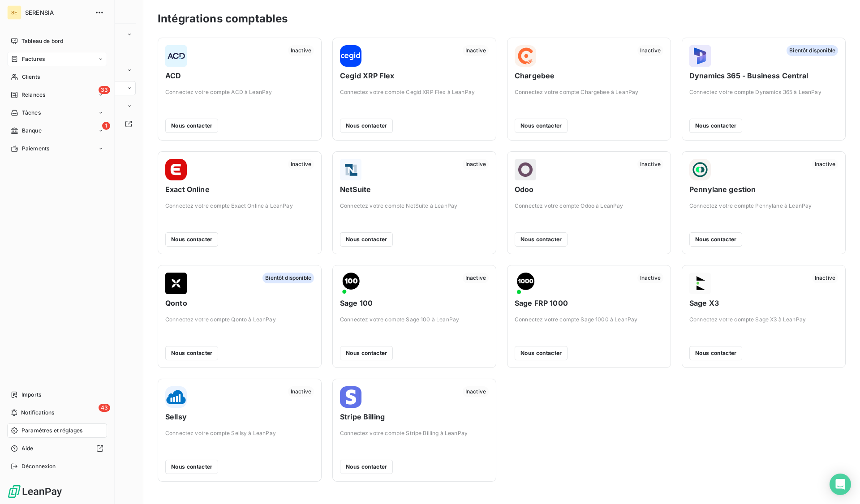 The width and height of the screenshot is (860, 504). Describe the element at coordinates (240, 206) in the screenshot. I see `span: Connectez votre compte Exact Online à LeanPay` at that location.